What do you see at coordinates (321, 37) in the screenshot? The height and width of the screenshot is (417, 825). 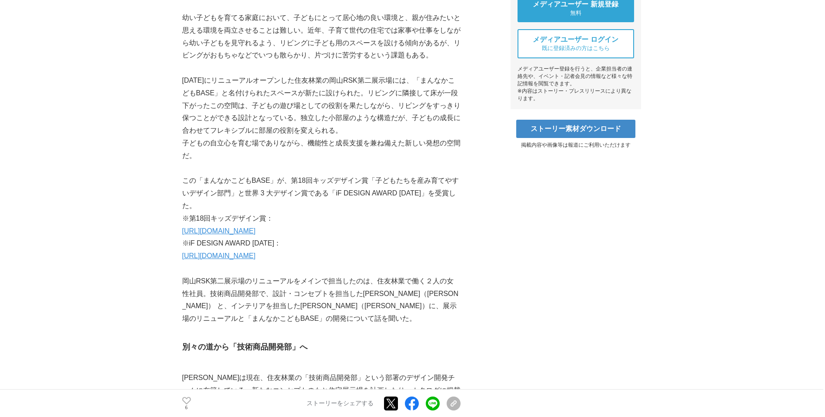 I see `p: 幼い子どもを育てる家庭において、子どもにとって居心地の良い環境と、親が住みたいと思える環境を両立させることは難しい。近年、子育て世代の住宅では家事や仕事をしながら幼い子どもを見守れるよう、リビン...` at bounding box center [321, 37].